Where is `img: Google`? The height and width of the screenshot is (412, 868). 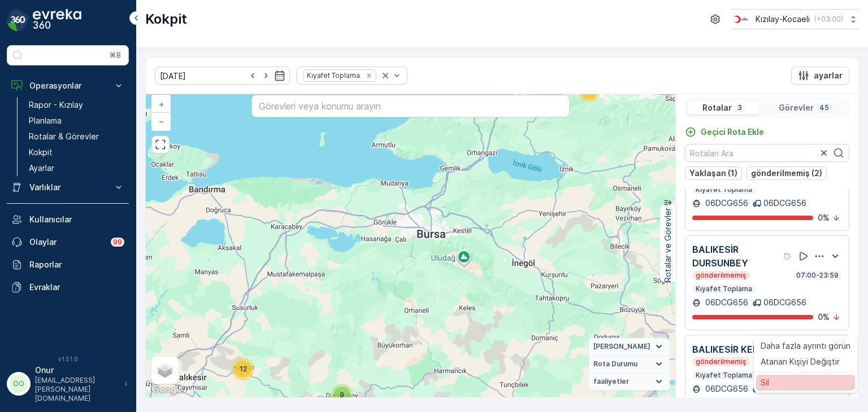 img: Google is located at coordinates (167, 390).